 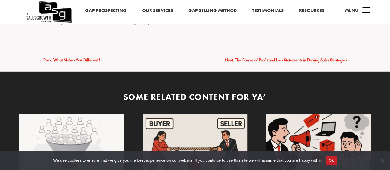 I want to click on a: Gap Selling Method, so click(x=212, y=11).